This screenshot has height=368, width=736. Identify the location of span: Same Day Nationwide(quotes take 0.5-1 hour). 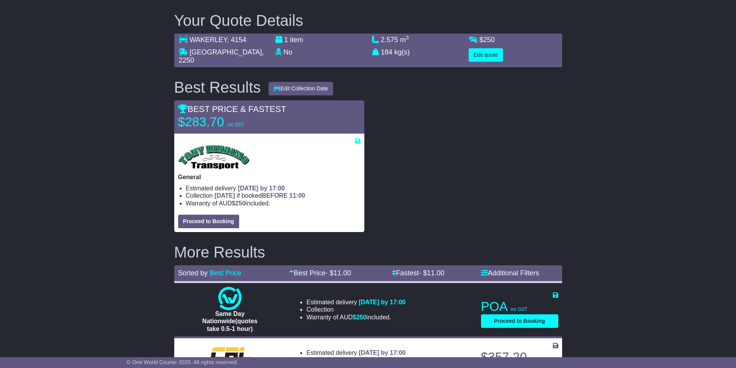
(229, 321).